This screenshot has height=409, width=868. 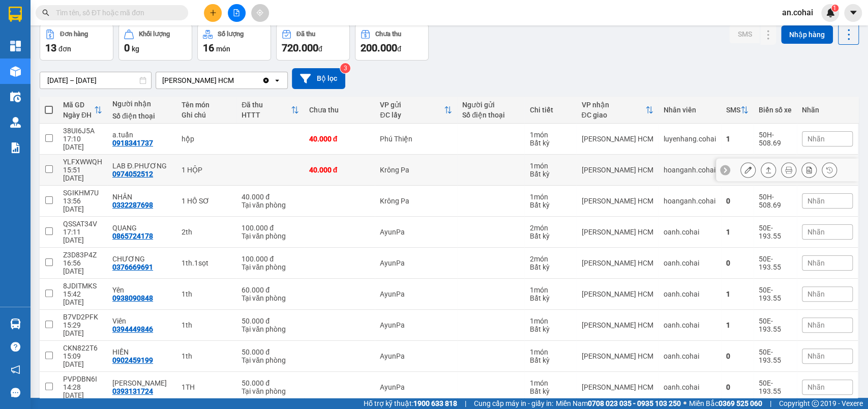 What do you see at coordinates (83, 131) in the screenshot?
I see `div: 38UI6J5A` at bounding box center [83, 131].